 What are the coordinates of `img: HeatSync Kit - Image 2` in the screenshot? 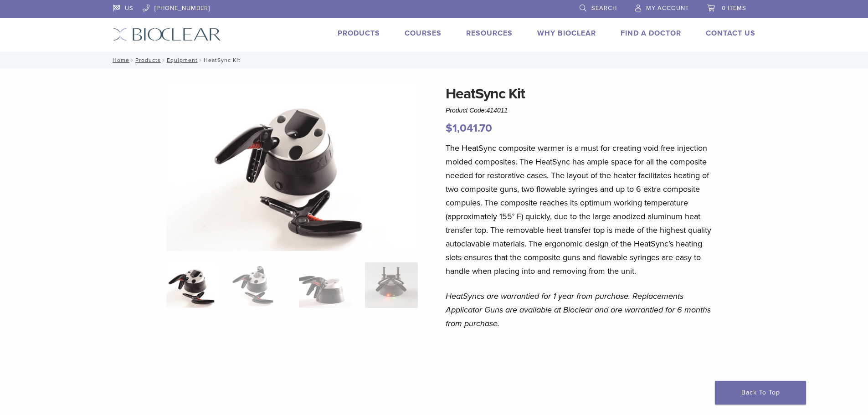 It's located at (258, 285).